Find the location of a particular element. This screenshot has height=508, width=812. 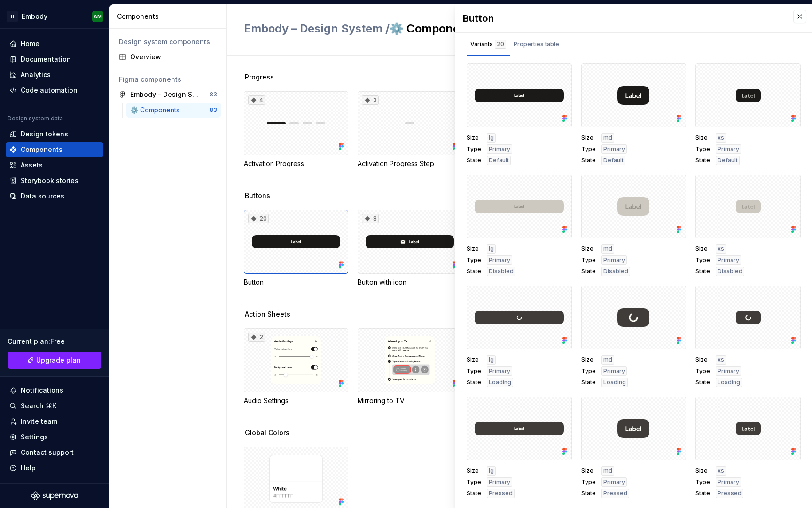

div: 20Button is located at coordinates (296, 248).